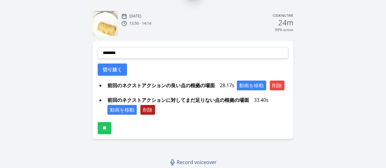 Image resolution: width=386 pixels, height=168 pixels. I want to click on p: 13:50 - 14:14, so click(140, 24).